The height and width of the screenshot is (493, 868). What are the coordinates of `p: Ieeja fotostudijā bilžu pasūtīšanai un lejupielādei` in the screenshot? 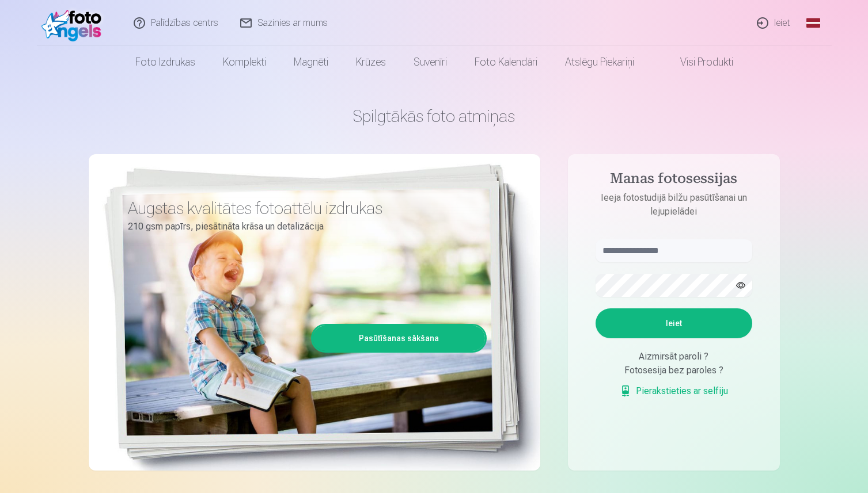 It's located at (674, 205).